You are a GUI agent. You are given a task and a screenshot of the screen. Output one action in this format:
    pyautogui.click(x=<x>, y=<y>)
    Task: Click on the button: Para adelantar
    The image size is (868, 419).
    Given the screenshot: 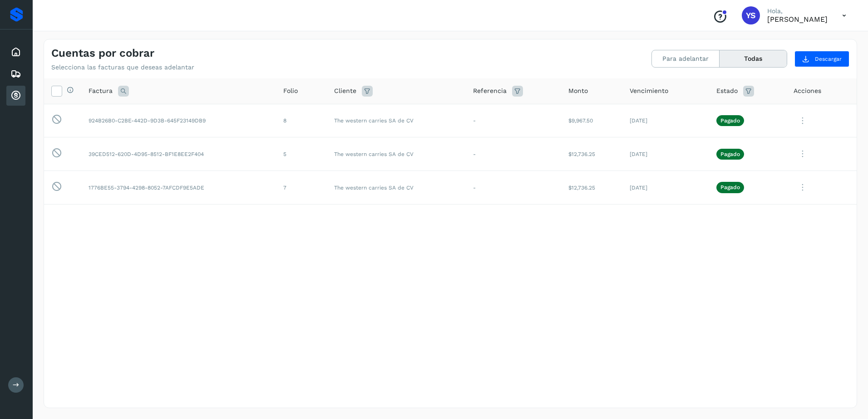 What is the action you would take?
    pyautogui.click(x=685, y=59)
    